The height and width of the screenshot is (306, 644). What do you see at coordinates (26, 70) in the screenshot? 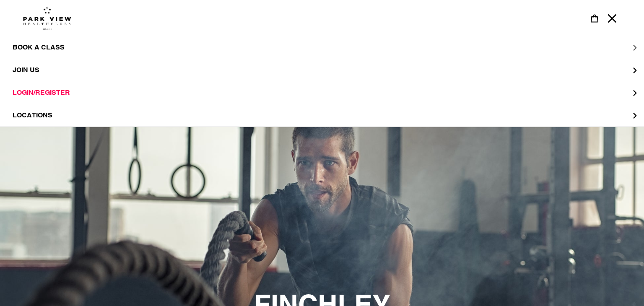
I see `span: JOIN US` at bounding box center [26, 70].